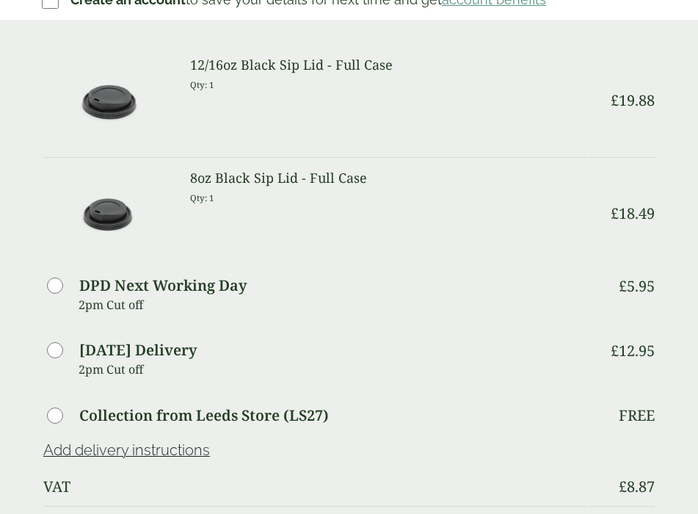 The image size is (698, 514). Describe the element at coordinates (633, 213) in the screenshot. I see `bdi: 18.49` at that location.